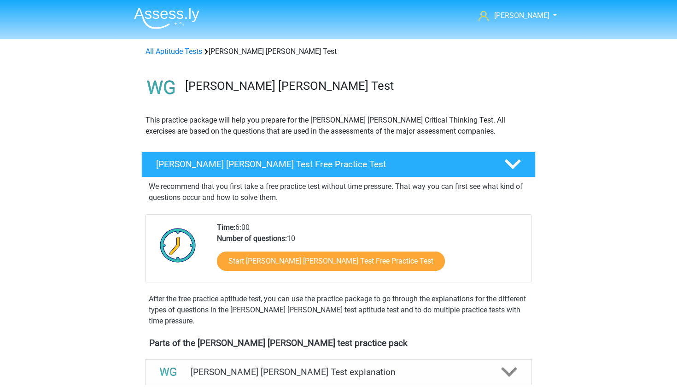 This screenshot has height=387, width=677. I want to click on b: Number of questions:, so click(252, 238).